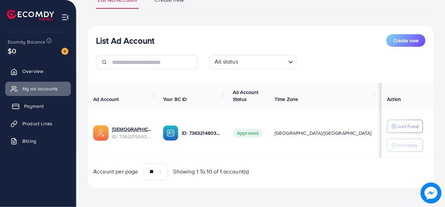 This screenshot has width=445, height=207. What do you see at coordinates (211, 172) in the screenshot?
I see `span: Showing 1 To 10 of 1 account(s)` at bounding box center [211, 172].